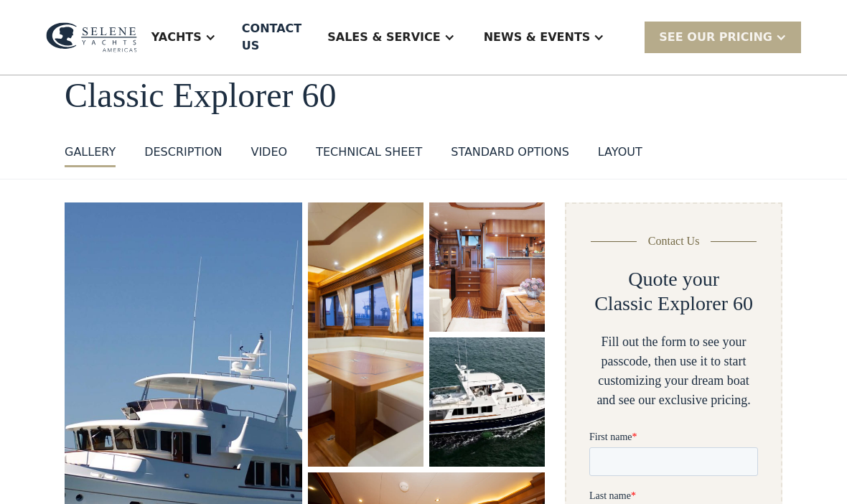 The width and height of the screenshot is (847, 504). Describe the element at coordinates (90, 152) in the screenshot. I see `div: GALLERY` at that location.